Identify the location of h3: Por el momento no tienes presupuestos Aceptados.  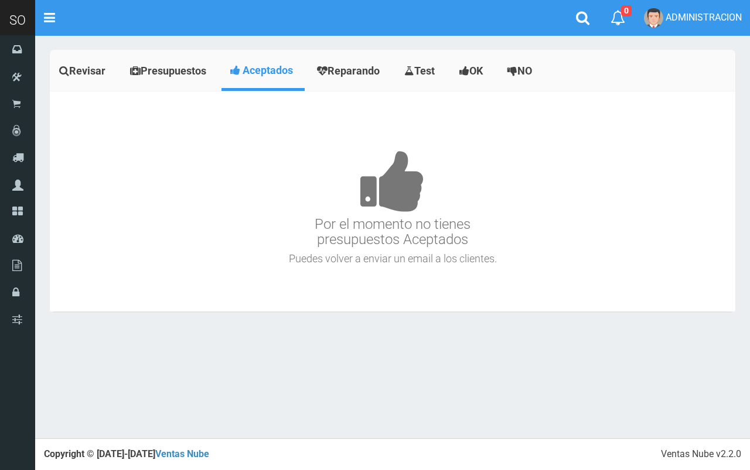
(393, 181).